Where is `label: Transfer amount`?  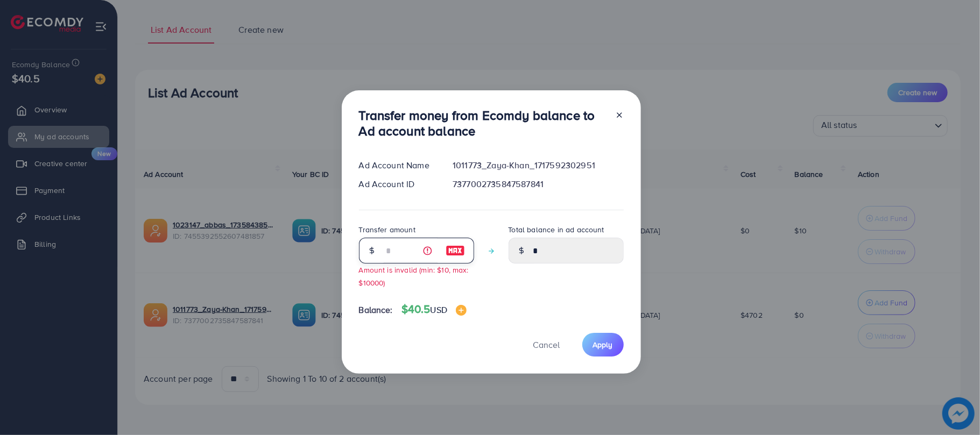
label: Transfer amount is located at coordinates (387, 229).